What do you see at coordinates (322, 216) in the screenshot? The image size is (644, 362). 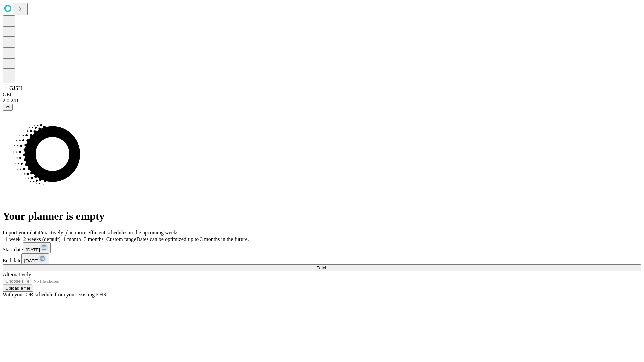 I see `h1: Your planner is empty` at bounding box center [322, 216].